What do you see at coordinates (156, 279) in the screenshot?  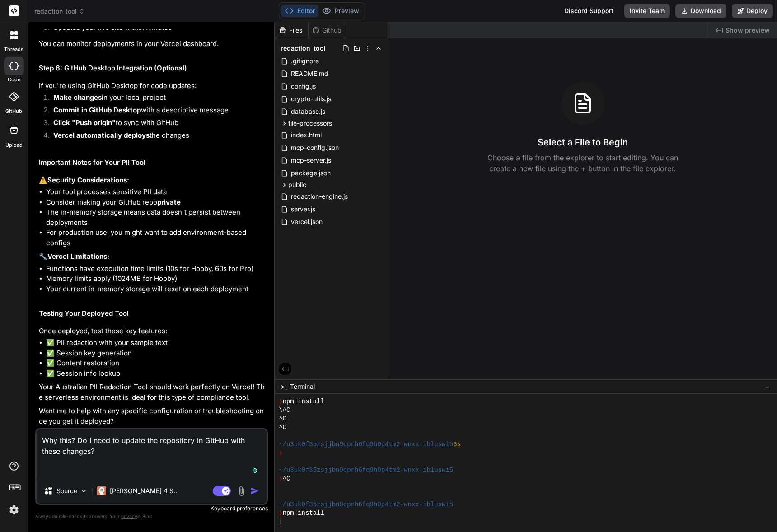 I see `li: Memory limits apply (1024MB for Hobby)` at bounding box center [156, 279].